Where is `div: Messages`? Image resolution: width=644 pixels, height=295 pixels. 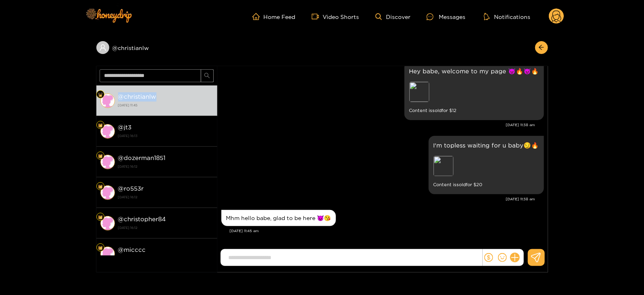 div: Messages is located at coordinates (446, 16).